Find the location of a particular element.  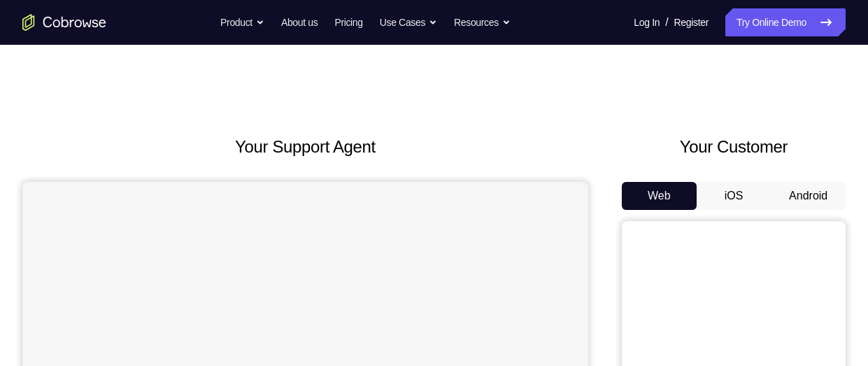

a: About us is located at coordinates (300, 23).